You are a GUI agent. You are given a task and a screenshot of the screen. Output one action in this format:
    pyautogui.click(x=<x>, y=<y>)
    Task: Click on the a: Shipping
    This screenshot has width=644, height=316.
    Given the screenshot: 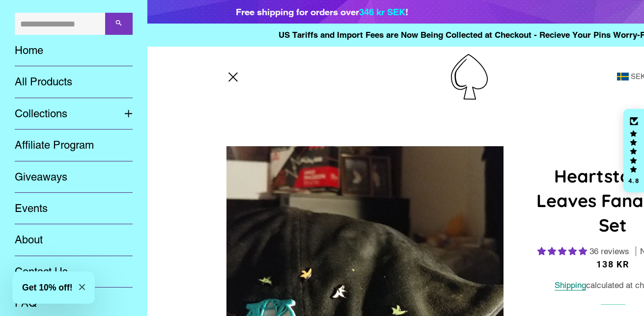 What is the action you would take?
    pyautogui.click(x=571, y=286)
    